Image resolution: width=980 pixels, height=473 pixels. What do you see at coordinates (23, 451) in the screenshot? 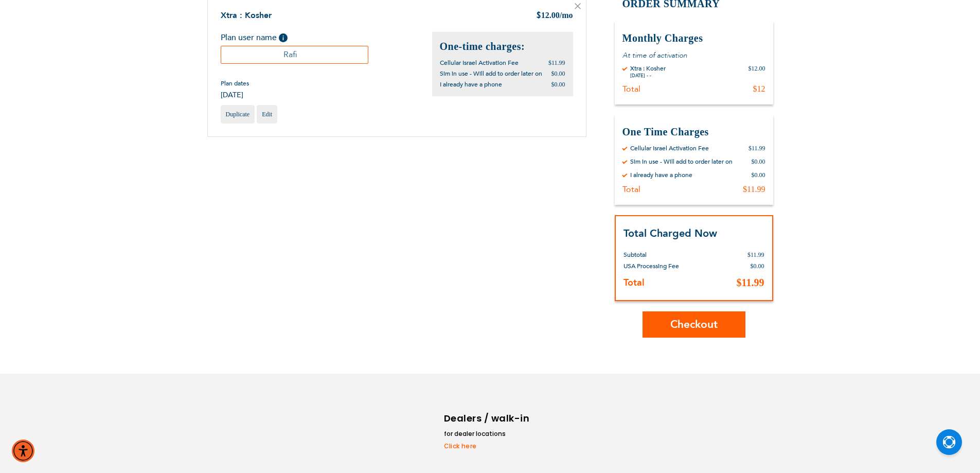
I see `div: Accessibility Menu` at bounding box center [23, 451].